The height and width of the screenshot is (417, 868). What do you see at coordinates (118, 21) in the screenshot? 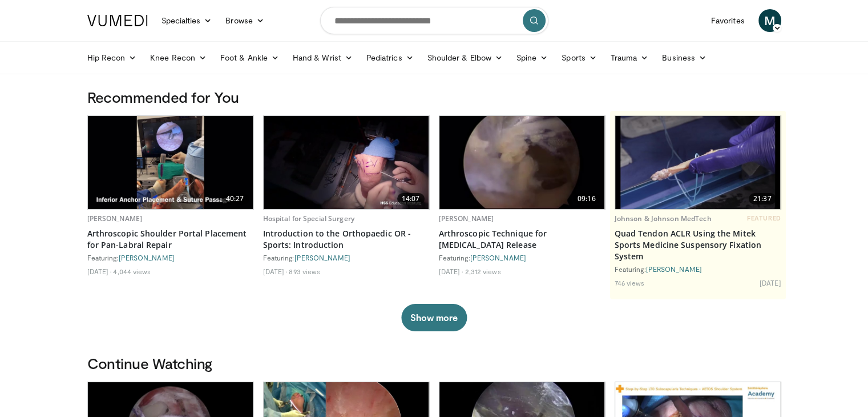
I see `img: VuMedi Logo` at bounding box center [118, 21].